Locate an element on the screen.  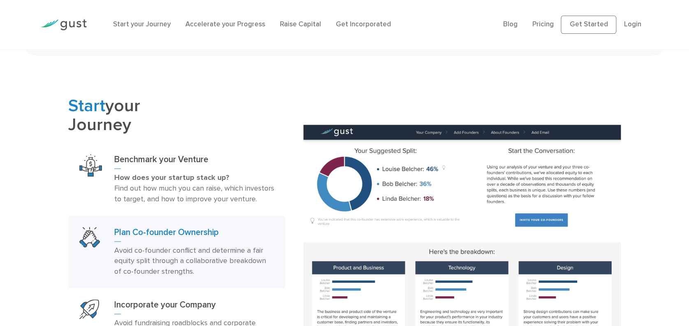
img: Gust Logo is located at coordinates (64, 25).